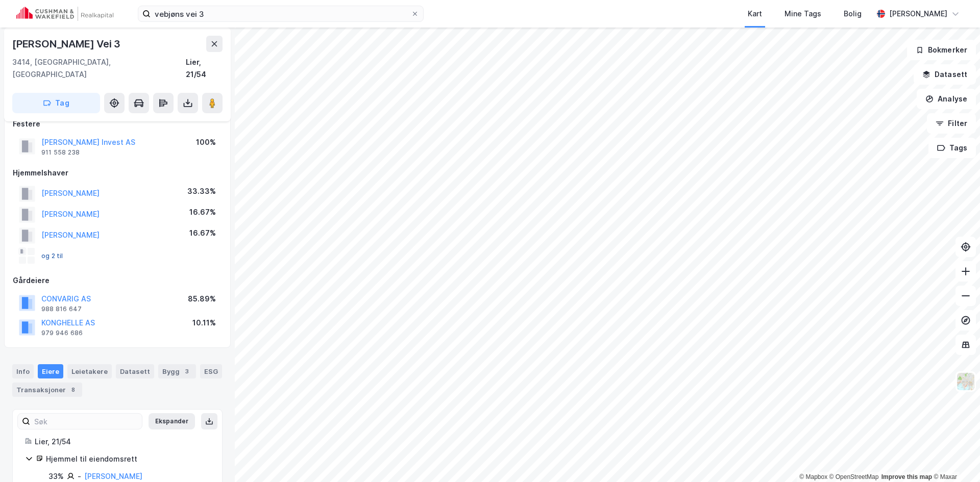 The width and height of the screenshot is (980, 482). What do you see at coordinates (135, 371) in the screenshot?
I see `div: Datasett` at bounding box center [135, 371].